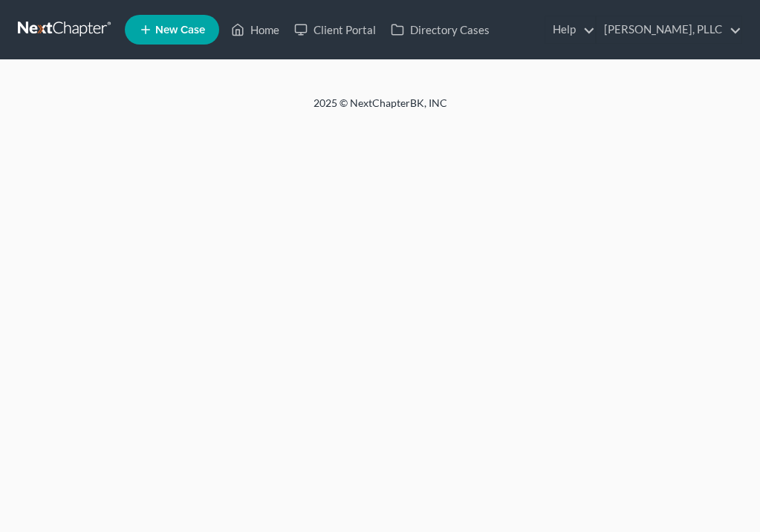  What do you see at coordinates (380, 109) in the screenshot?
I see `div: 2025 © NextChapterBK, INC` at bounding box center [380, 109].